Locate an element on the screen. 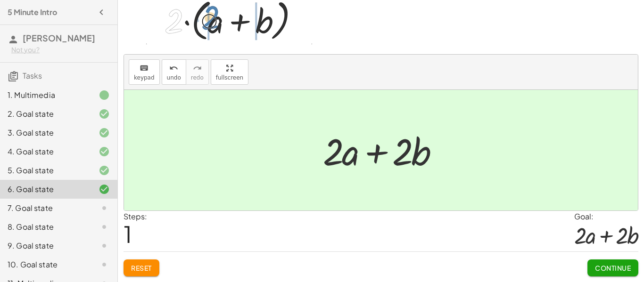 Image resolution: width=644 pixels, height=282 pixels. span: undo is located at coordinates (174, 78).